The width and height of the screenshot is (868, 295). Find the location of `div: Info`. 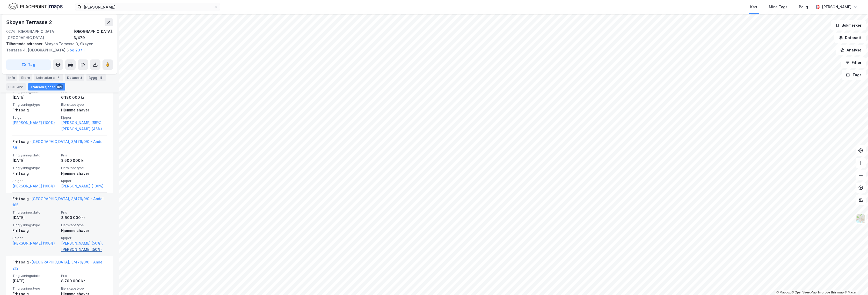

div: Info is located at coordinates (12, 77).